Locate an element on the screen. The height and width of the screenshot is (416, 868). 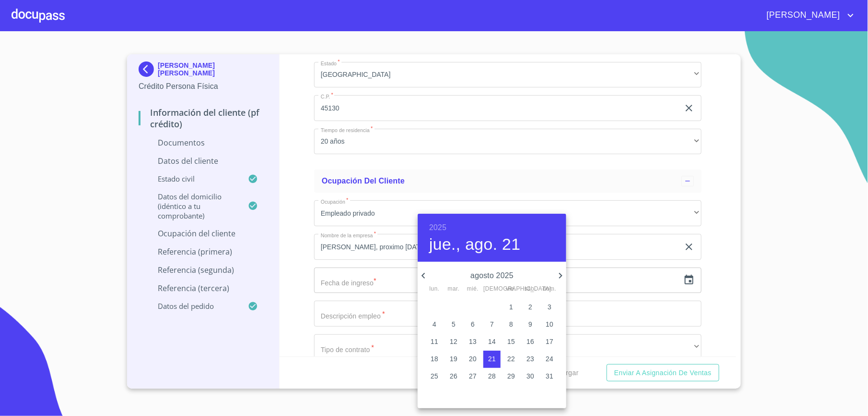
p: 8 is located at coordinates (511, 324).